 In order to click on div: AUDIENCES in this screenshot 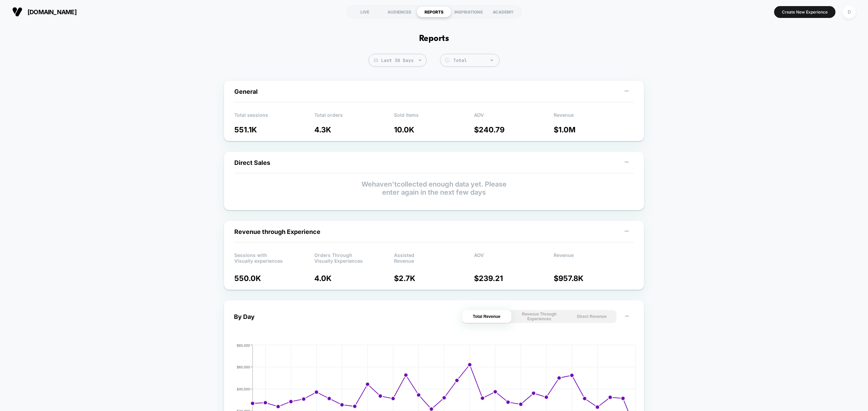, I will do `click(400, 12)`.